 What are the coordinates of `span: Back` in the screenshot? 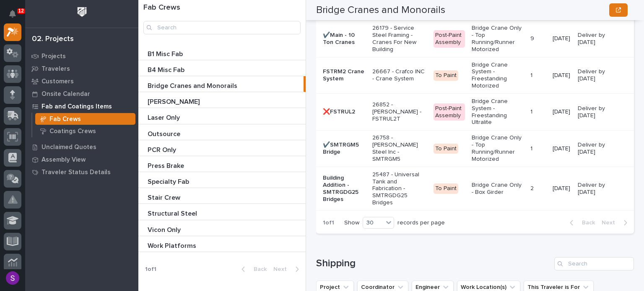 It's located at (257, 269).